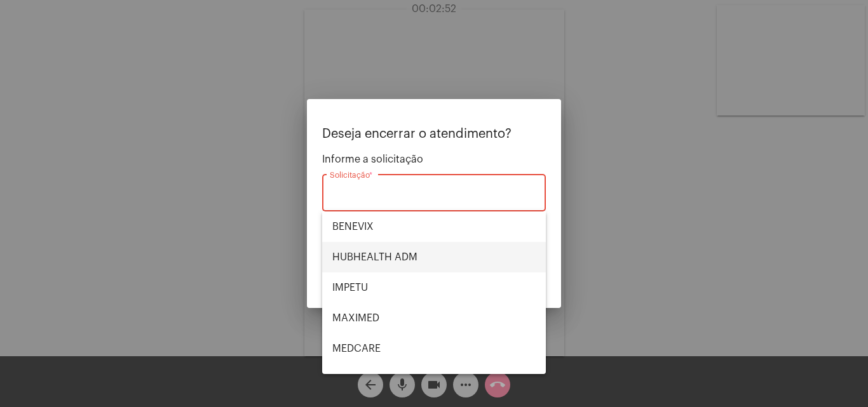 This screenshot has width=868, height=407. I want to click on p: Deseja encerrar o atendimento?, so click(434, 134).